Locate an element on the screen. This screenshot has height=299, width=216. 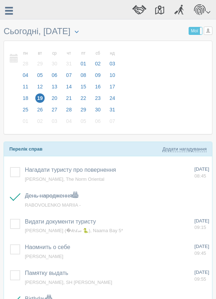
a: 02 is located at coordinates (40, 123).